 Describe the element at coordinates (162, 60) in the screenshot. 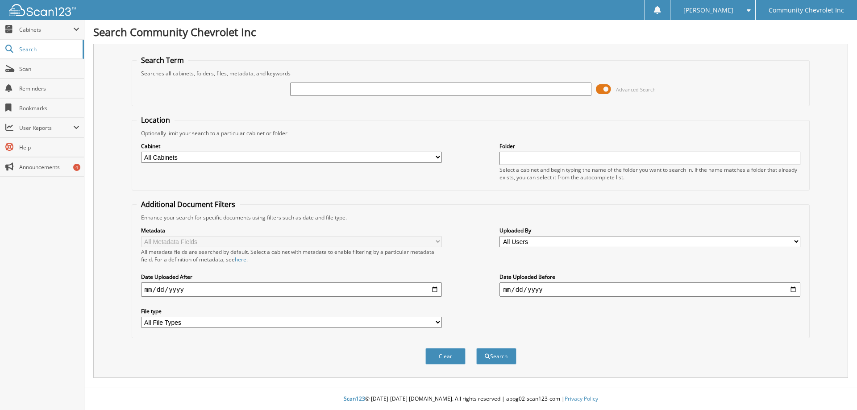

I see `legend: Search Term` at that location.